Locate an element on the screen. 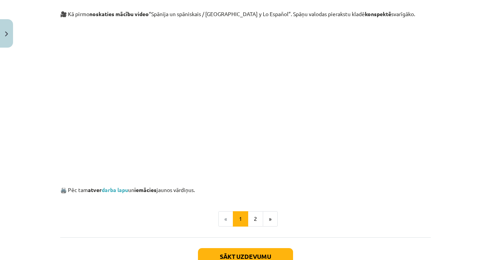  b: konspektē is located at coordinates (378, 14).